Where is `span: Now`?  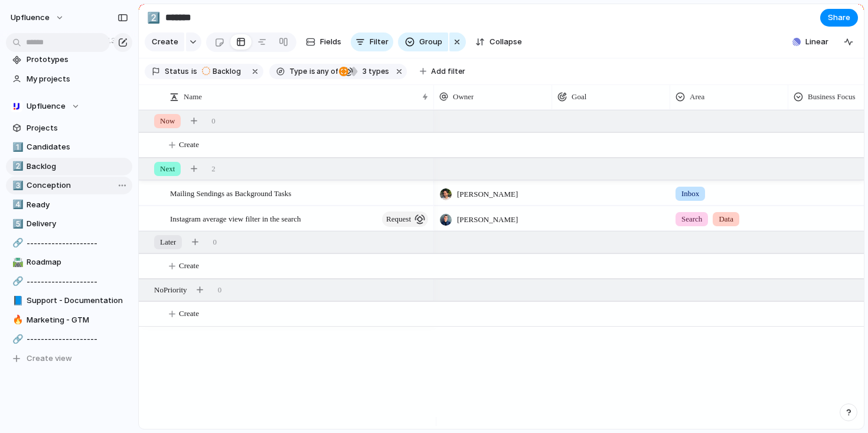 span: Now is located at coordinates (167, 121).